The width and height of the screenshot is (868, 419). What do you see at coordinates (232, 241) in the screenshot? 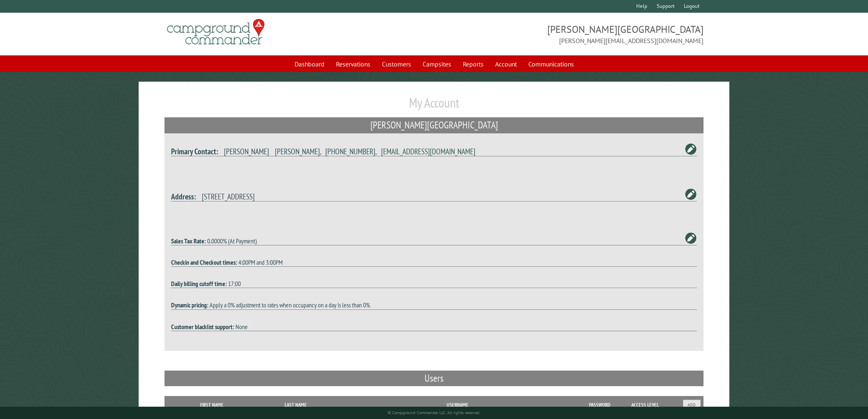
I see `span: 0.0000% (At Payment)` at bounding box center [232, 241].